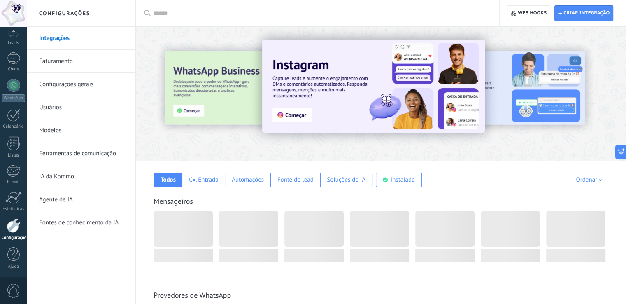 The image size is (626, 304). Describe the element at coordinates (192, 295) in the screenshot. I see `a: Provedores de WhatsApp` at that location.